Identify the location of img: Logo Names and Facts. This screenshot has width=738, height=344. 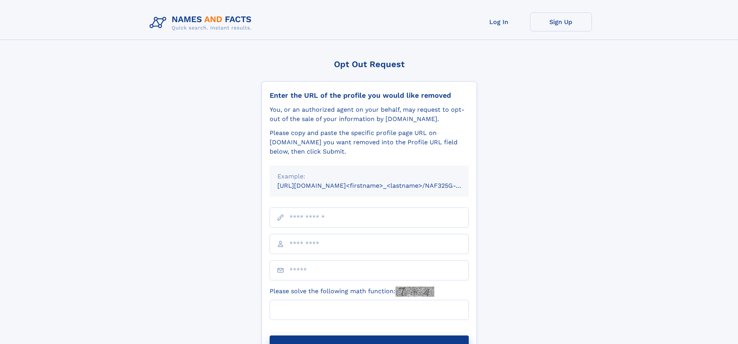
(202, 23).